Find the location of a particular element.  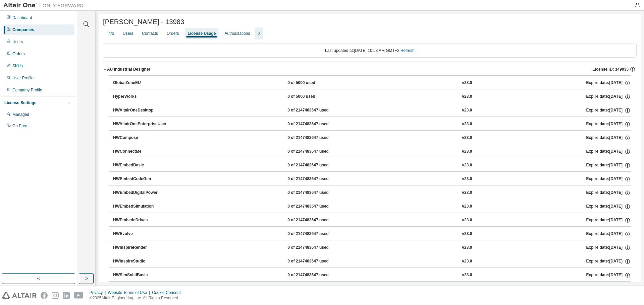

div: HWInspireStudio is located at coordinates (143, 261).